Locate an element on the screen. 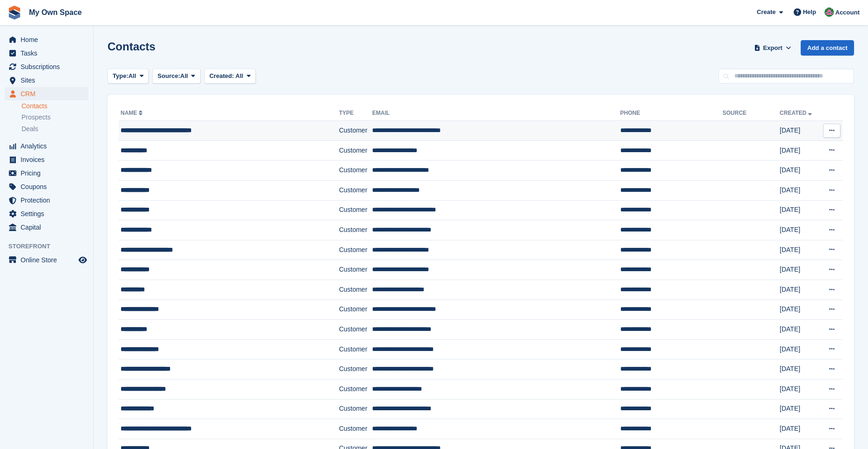  span: Source: is located at coordinates (169, 76).